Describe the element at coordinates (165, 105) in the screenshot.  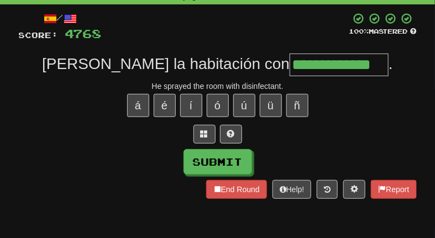
I see `button: é` at that location.